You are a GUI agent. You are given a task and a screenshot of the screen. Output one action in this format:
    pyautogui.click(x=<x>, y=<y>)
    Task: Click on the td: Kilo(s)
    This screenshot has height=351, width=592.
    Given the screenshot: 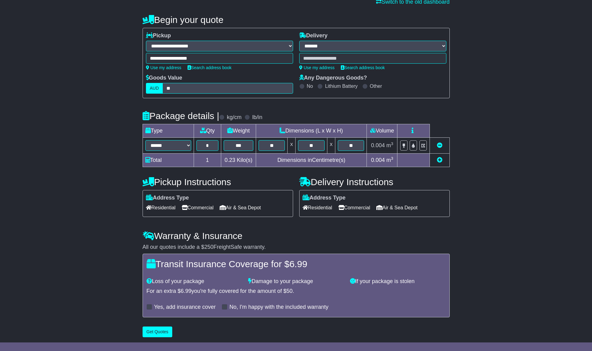 What is the action you would take?
    pyautogui.click(x=238, y=160)
    